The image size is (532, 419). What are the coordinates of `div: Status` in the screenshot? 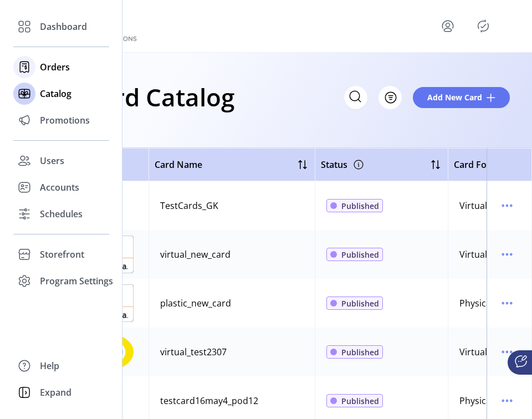 It's located at (343, 164).